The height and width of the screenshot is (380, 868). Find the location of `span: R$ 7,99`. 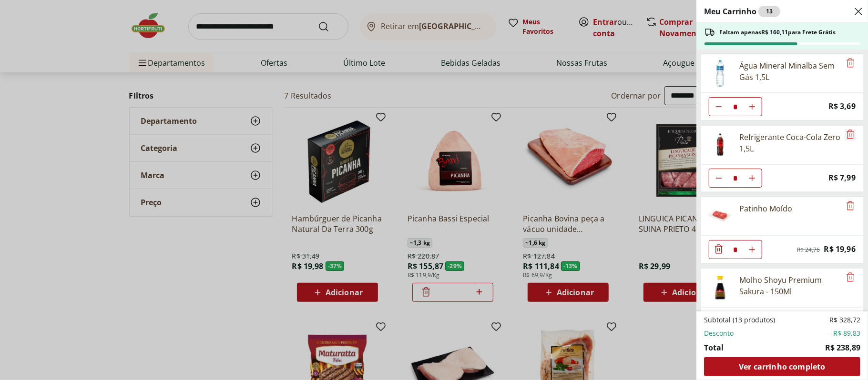

span: R$ 7,99 is located at coordinates (842, 178).